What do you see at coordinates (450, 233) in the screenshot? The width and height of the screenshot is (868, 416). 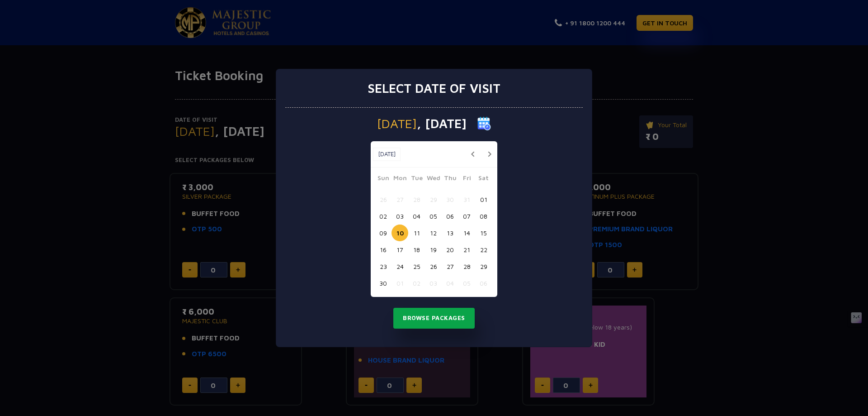 I see `button: 13` at bounding box center [450, 233].